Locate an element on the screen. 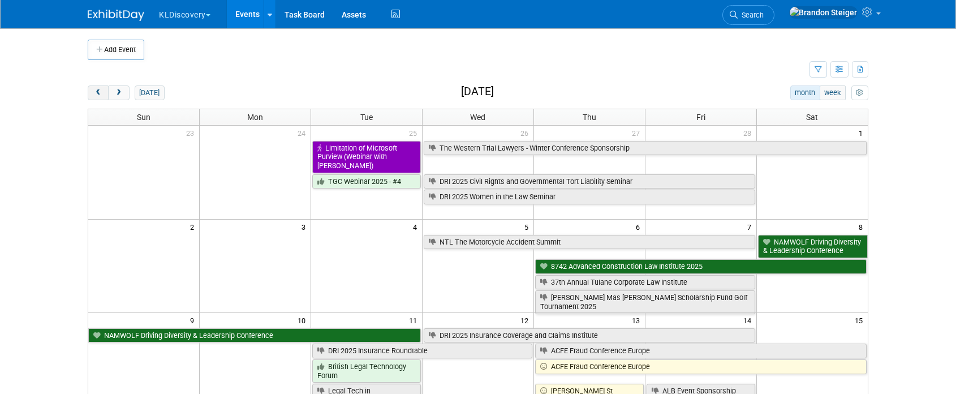  span: 13 is located at coordinates (637, 319).